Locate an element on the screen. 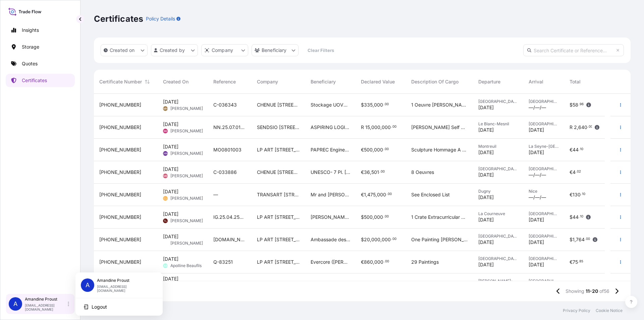  a: Cookie Notice is located at coordinates (609, 310).